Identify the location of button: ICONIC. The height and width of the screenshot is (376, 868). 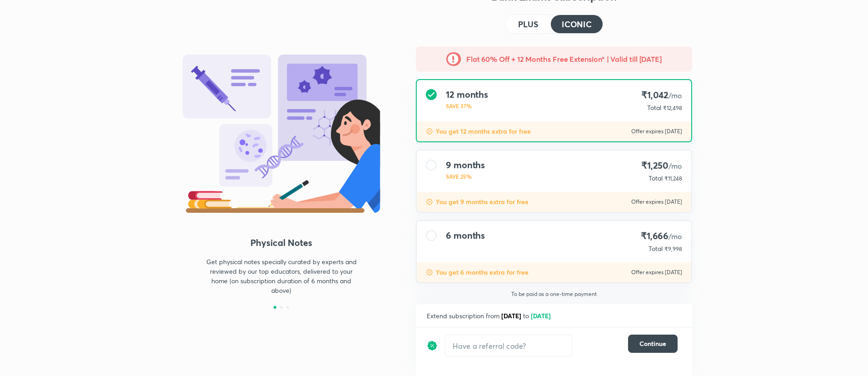
(576, 24).